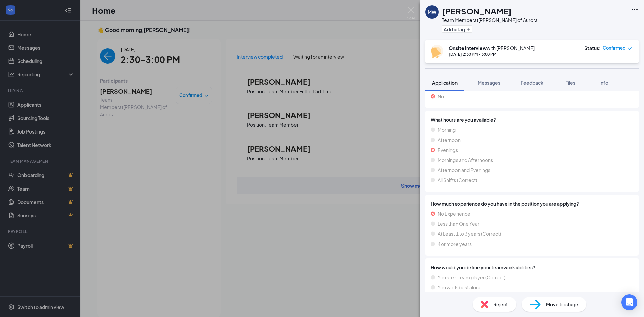  I want to click on span: All Shifts (Correct), so click(458, 180).